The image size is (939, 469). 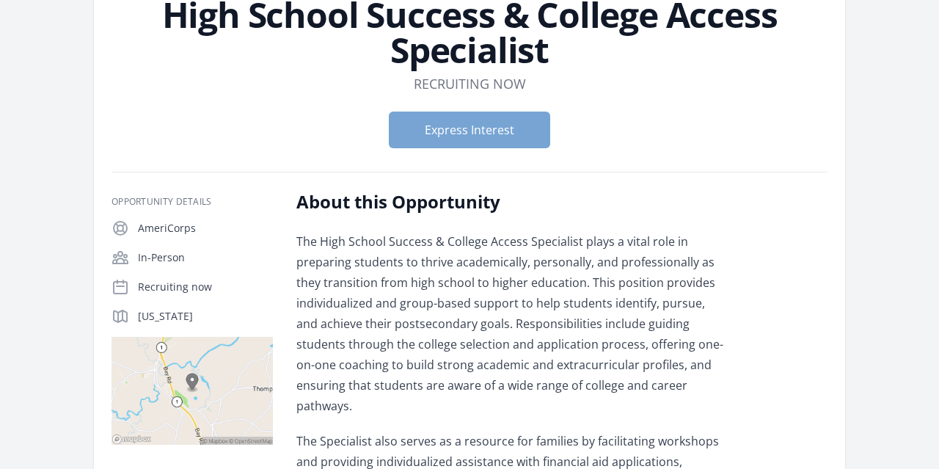 I want to click on p: Recruiting now, so click(x=205, y=287).